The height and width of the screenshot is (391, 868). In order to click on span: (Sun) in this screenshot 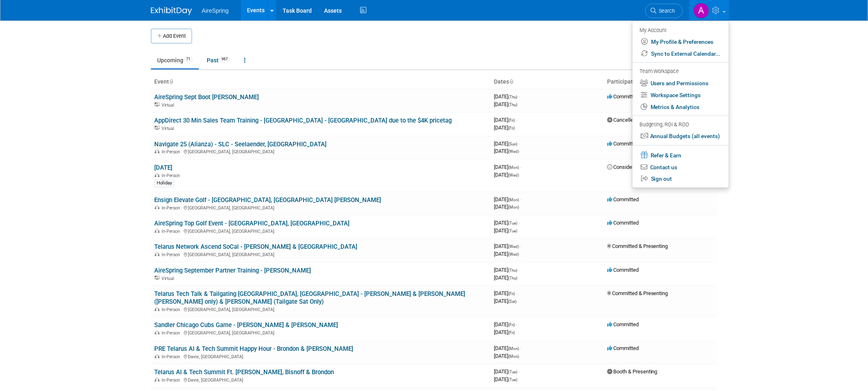, I will do `click(513, 144)`.